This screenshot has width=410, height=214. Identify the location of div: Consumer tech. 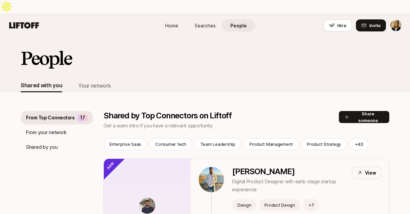
(170, 144).